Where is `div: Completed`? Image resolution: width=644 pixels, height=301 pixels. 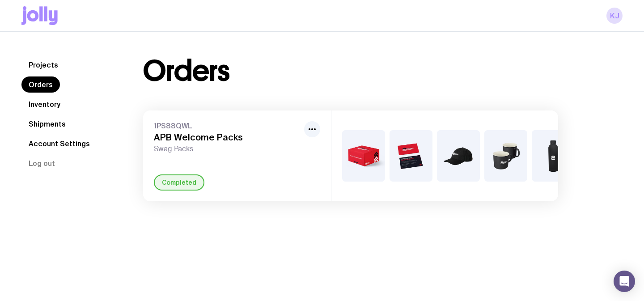
div: Completed is located at coordinates (179, 182).